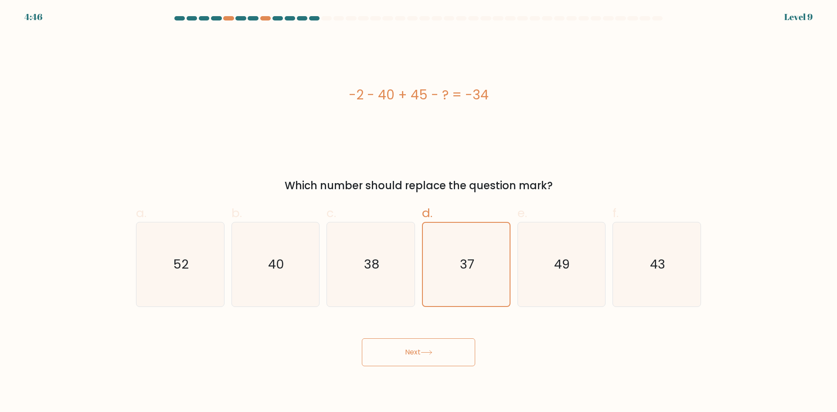 This screenshot has width=837, height=412. What do you see at coordinates (419, 95) in the screenshot?
I see `div: -2 - 40 + 45 - ? = -34` at bounding box center [419, 95].